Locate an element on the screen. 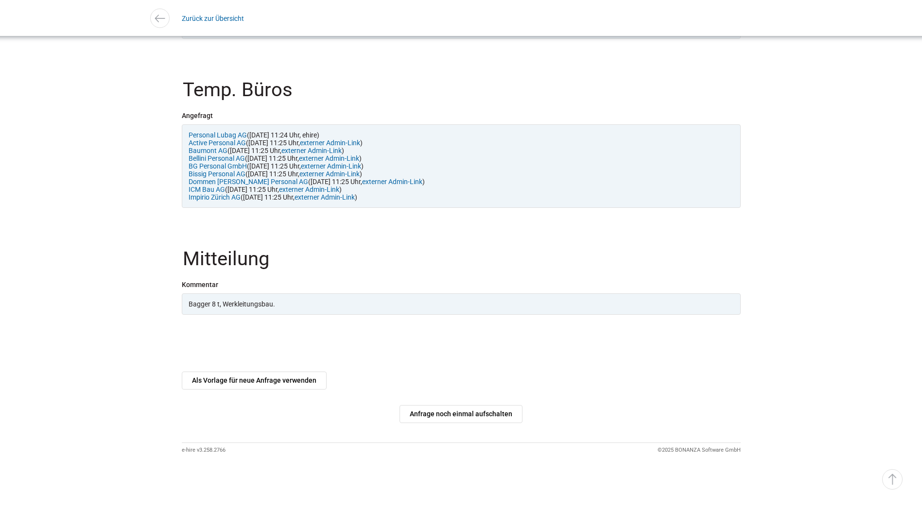  img: icon-arrow-left.svg is located at coordinates (159, 18).